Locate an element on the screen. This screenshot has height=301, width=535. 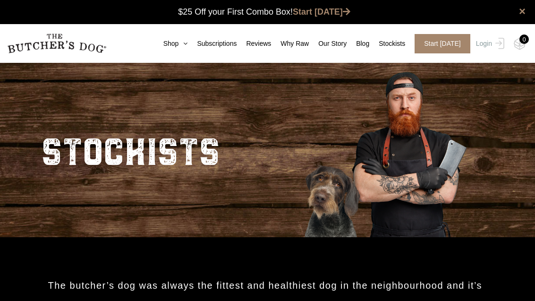
h2: STOCKISTS is located at coordinates (130, 150).